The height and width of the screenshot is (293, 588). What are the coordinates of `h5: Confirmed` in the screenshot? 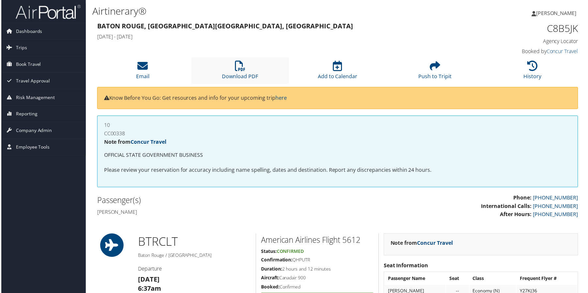 It's located at (317, 288).